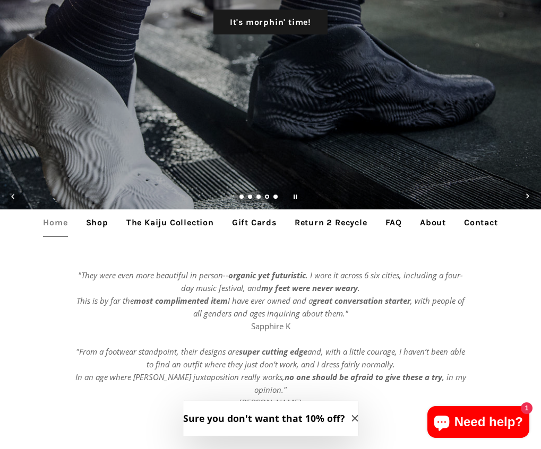  I want to click on a: Gift Cards, so click(254, 223).